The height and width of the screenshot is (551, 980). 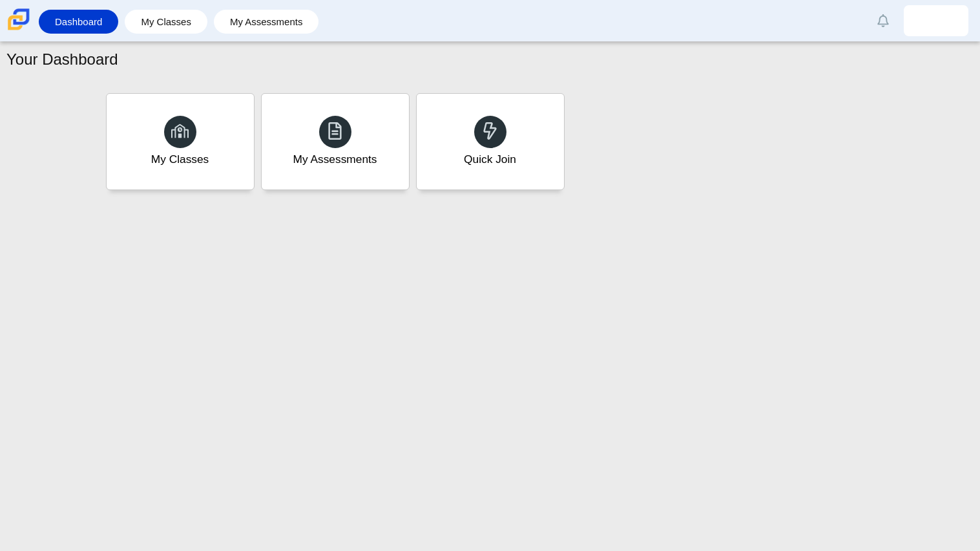 What do you see at coordinates (883, 20) in the screenshot?
I see `a: Alerts` at bounding box center [883, 20].